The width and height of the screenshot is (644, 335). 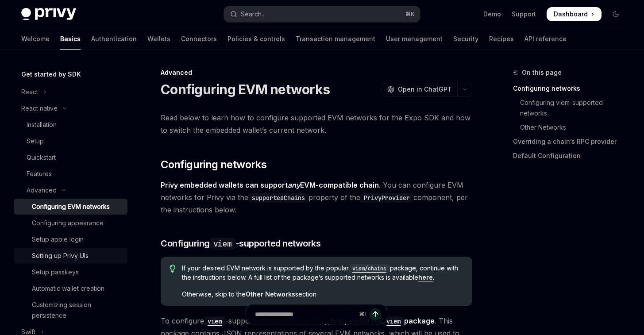 I want to click on span: Open in ChatGPT, so click(x=425, y=89).